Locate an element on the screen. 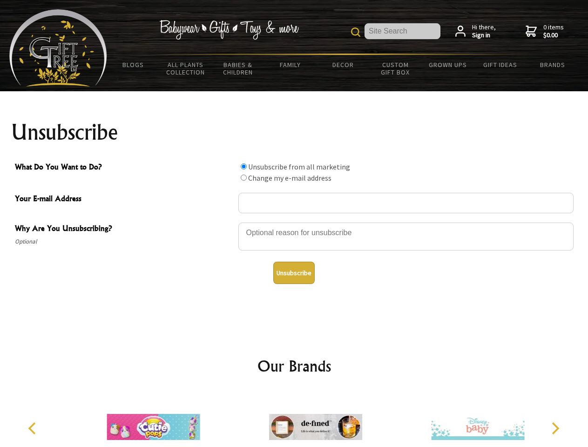 The height and width of the screenshot is (447, 588). a: Decor is located at coordinates (343, 65).